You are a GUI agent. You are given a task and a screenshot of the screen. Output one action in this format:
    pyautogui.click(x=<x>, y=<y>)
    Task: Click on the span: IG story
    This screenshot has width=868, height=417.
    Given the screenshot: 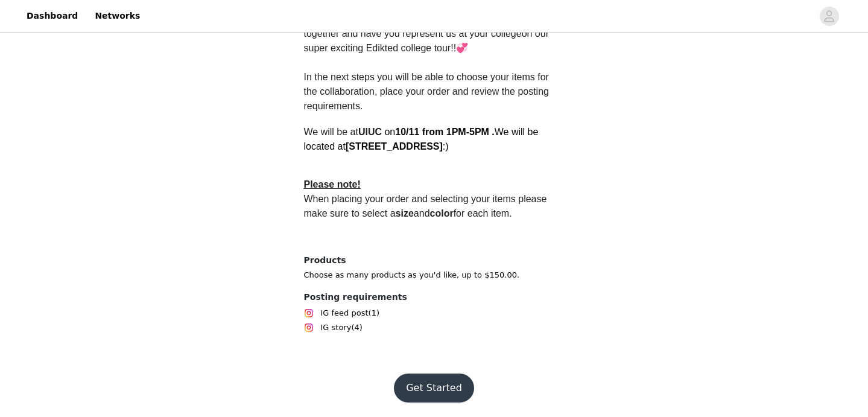 What is the action you would take?
    pyautogui.click(x=336, y=327)
    